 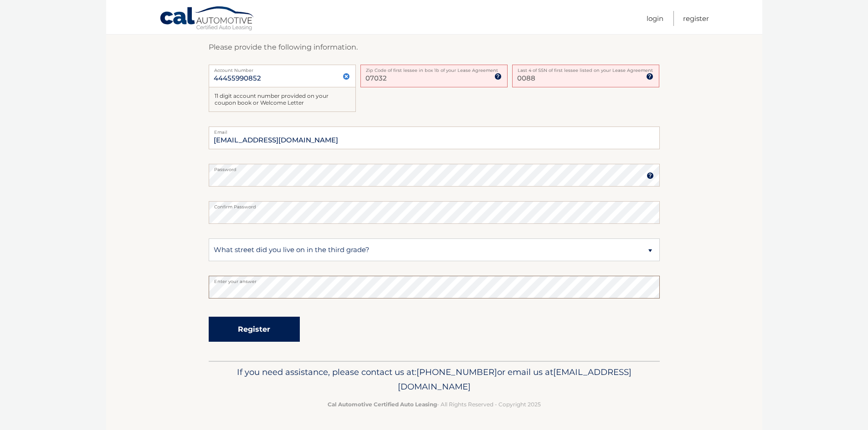 What do you see at coordinates (208, 20) in the screenshot?
I see `a: Cal Automotive` at bounding box center [208, 20].